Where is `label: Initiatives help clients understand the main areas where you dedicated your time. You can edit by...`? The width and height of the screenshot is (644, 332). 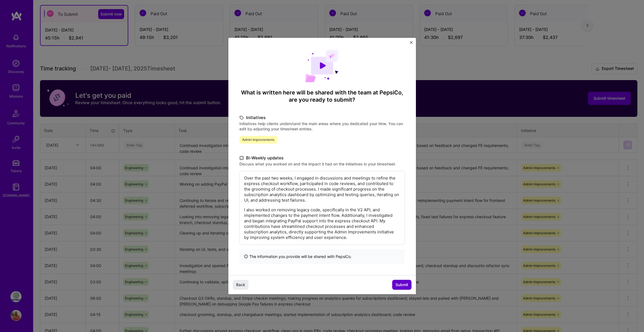 label: Initiatives help clients understand the main areas where you dedicated your time. You can edit by... is located at coordinates (322, 126).